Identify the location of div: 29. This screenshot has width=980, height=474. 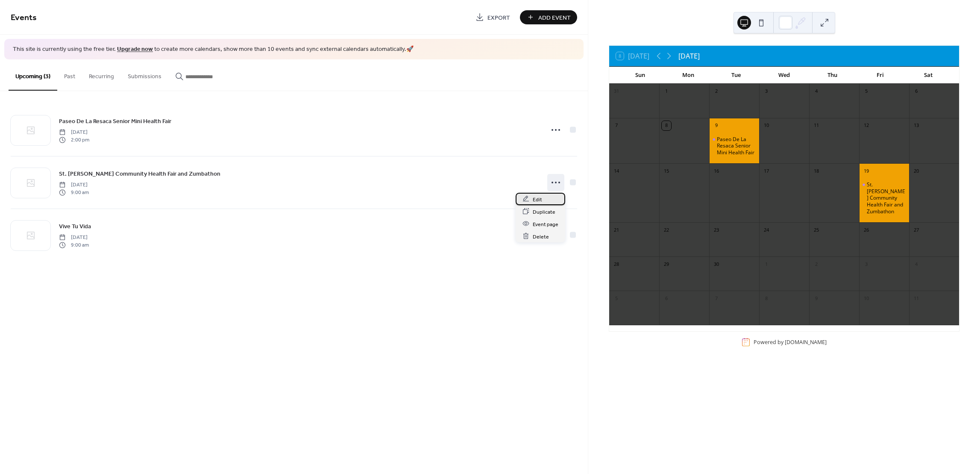
(666, 264).